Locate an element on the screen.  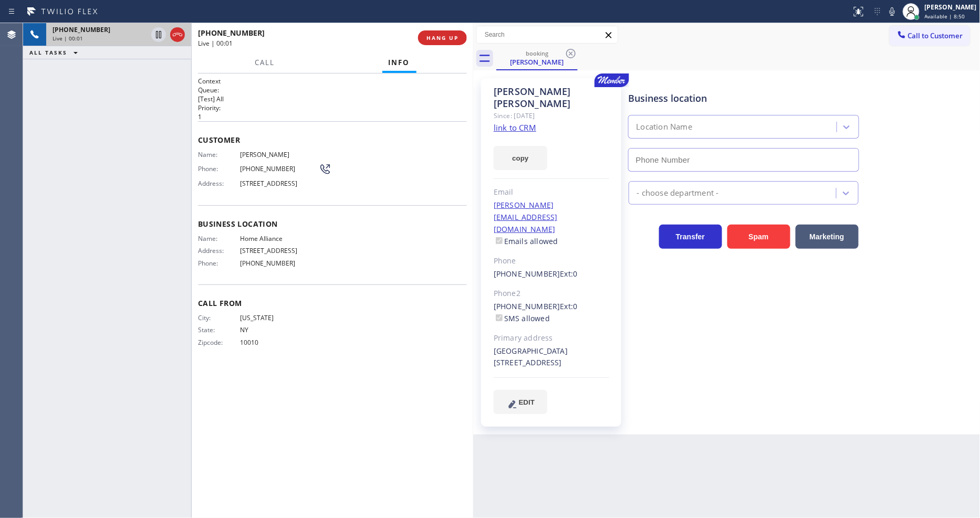
span: Call From is located at coordinates (333, 303).